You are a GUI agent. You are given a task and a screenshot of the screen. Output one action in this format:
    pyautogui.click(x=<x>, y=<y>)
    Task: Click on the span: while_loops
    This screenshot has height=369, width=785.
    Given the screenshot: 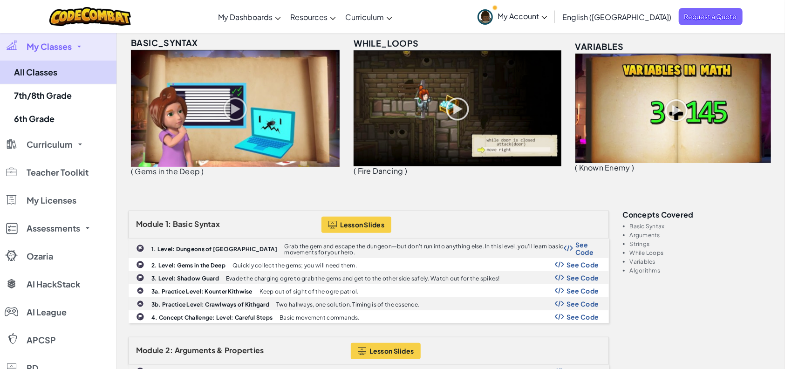 What is the action you would take?
    pyautogui.click(x=386, y=43)
    